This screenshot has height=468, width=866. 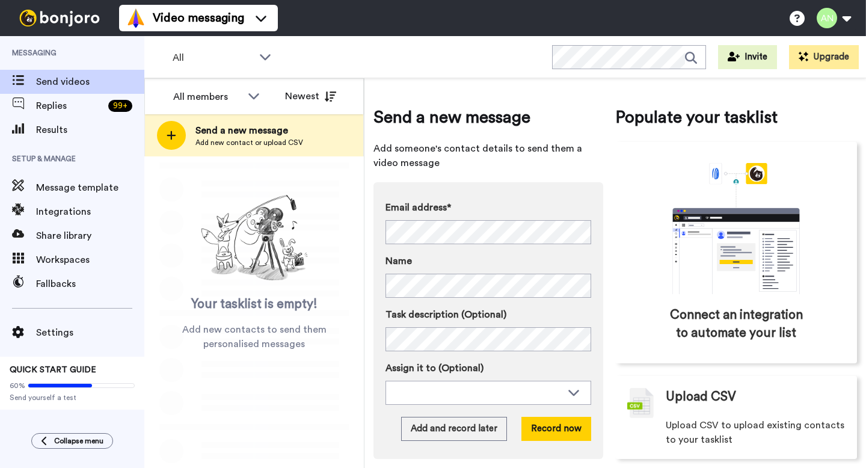 I want to click on span: Message template, so click(x=90, y=188).